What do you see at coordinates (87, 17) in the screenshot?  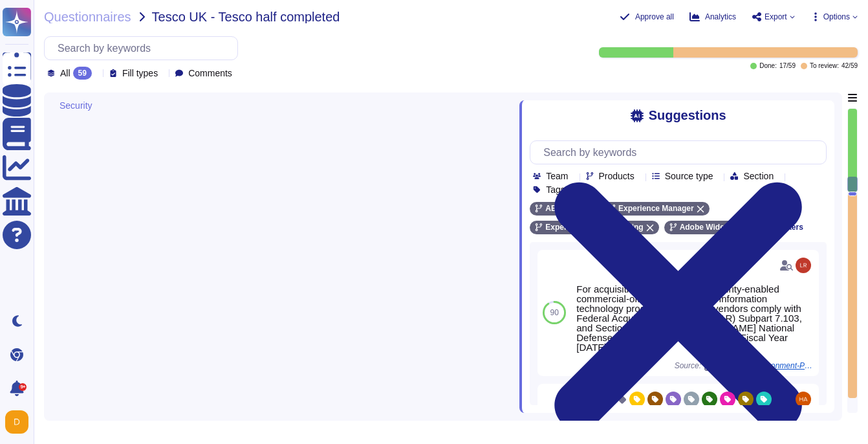 I see `span: Questionnaires` at bounding box center [87, 17].